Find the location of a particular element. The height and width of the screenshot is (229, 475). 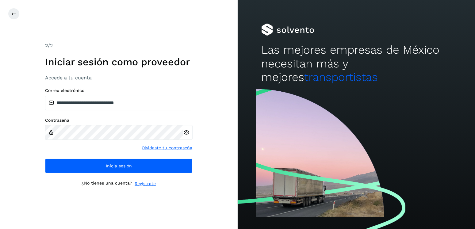

h3: Accede a tu cuenta is located at coordinates (119, 78).